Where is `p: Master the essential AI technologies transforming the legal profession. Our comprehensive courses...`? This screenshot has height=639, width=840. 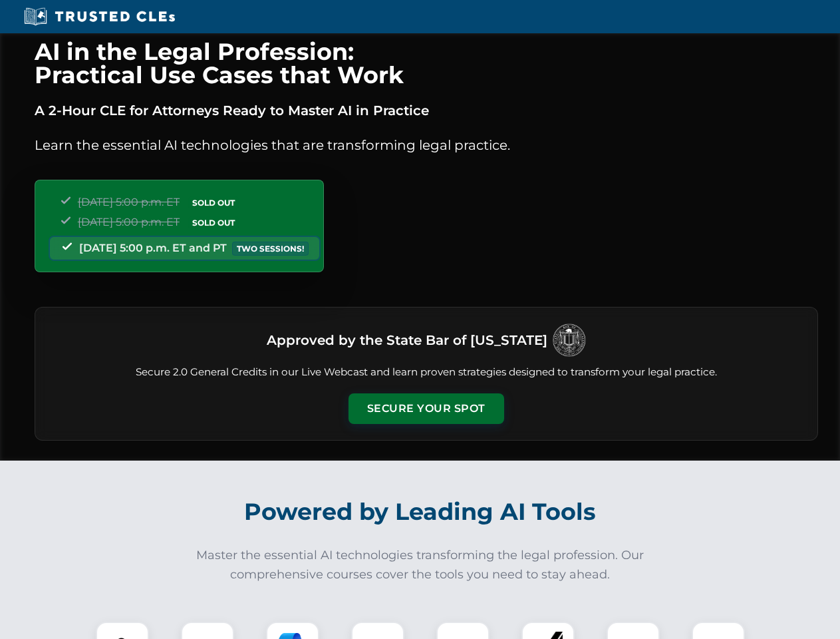
p: Master the essential AI technologies transforming the legal profession. Our comprehensive courses... is located at coordinates (420, 565).